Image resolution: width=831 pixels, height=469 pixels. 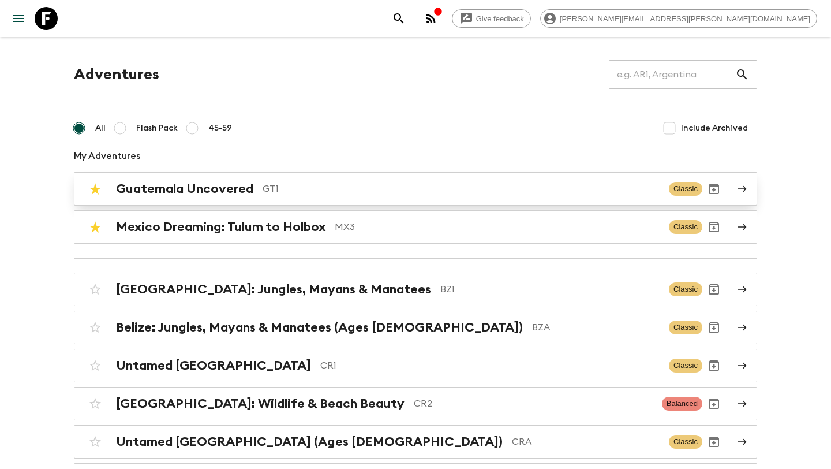 What do you see at coordinates (595, 327) in the screenshot?
I see `p: BZA` at bounding box center [595, 327].